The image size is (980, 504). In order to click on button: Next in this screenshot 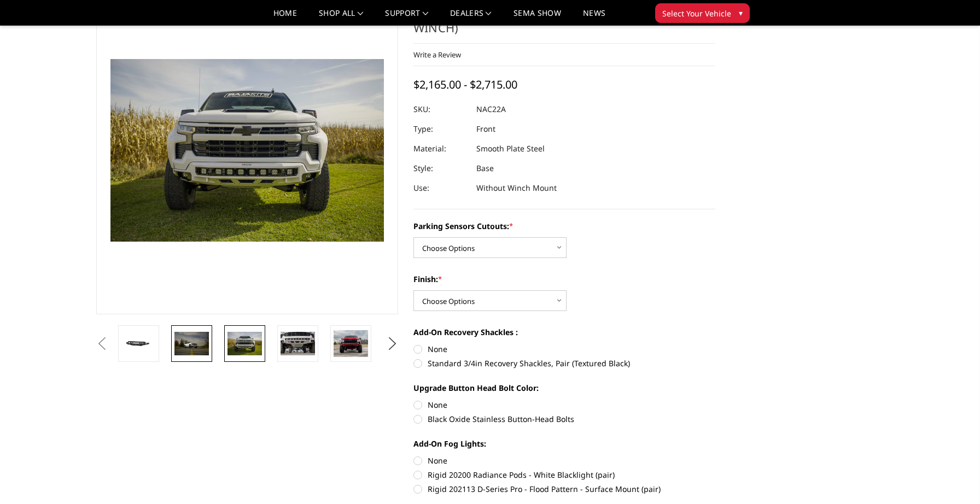, I will do `click(393, 344)`.